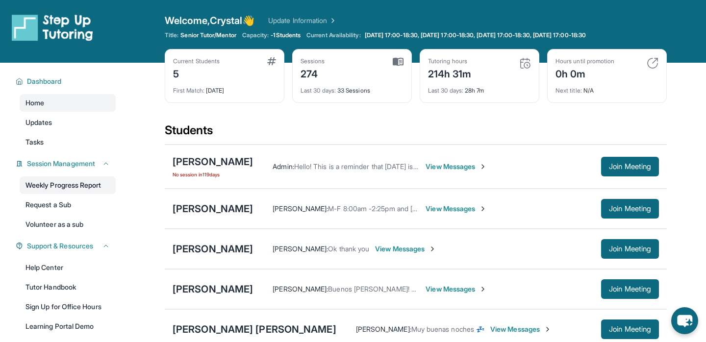  Describe the element at coordinates (68, 268) in the screenshot. I see `a: Help Center` at that location.